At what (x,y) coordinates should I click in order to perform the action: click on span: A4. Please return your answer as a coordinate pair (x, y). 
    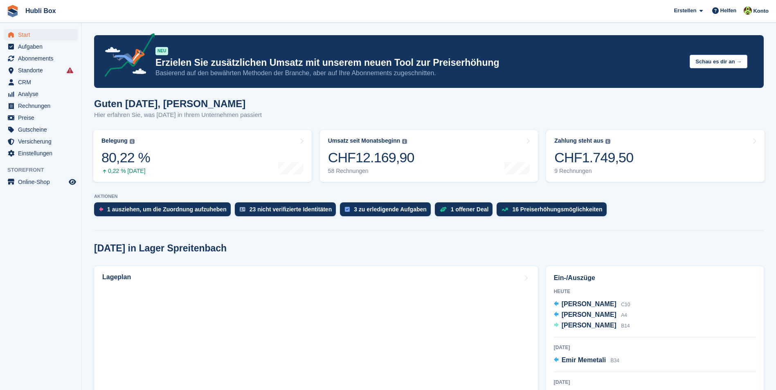
    Looking at the image, I should click on (624, 315).